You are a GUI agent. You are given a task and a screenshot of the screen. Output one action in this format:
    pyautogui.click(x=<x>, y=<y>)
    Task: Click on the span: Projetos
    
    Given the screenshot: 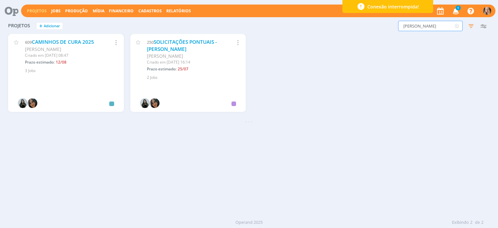 What is the action you would take?
    pyautogui.click(x=19, y=26)
    